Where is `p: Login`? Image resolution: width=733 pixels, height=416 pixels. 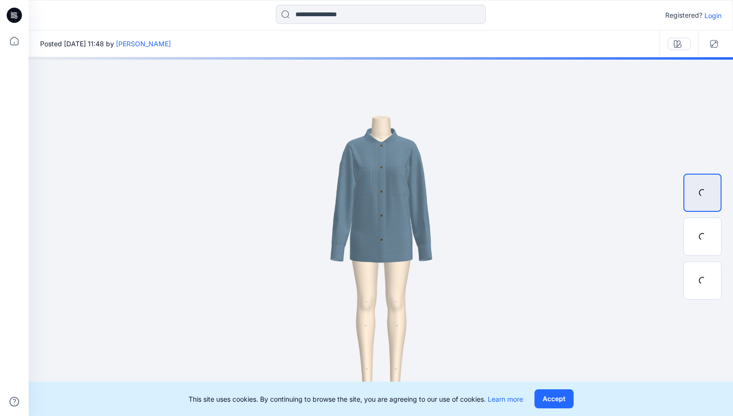
p: Login is located at coordinates (713, 15).